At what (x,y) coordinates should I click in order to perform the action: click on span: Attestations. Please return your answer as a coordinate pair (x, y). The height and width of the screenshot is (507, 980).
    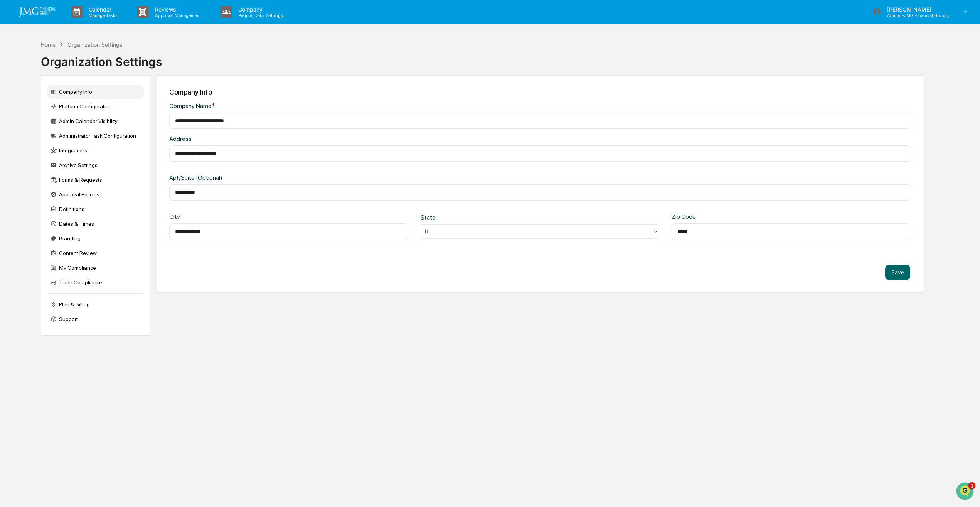
    Looking at the image, I should click on (79, 162).